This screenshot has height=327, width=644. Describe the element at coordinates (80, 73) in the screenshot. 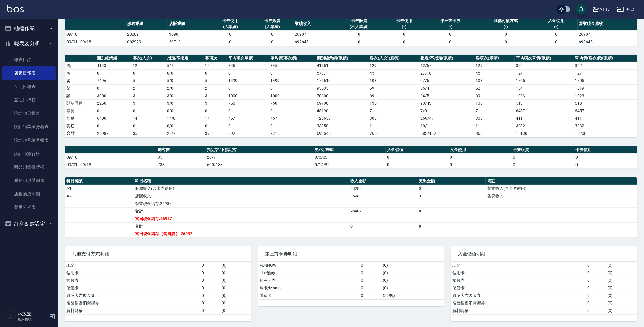

I see `td: 剪` at that location.